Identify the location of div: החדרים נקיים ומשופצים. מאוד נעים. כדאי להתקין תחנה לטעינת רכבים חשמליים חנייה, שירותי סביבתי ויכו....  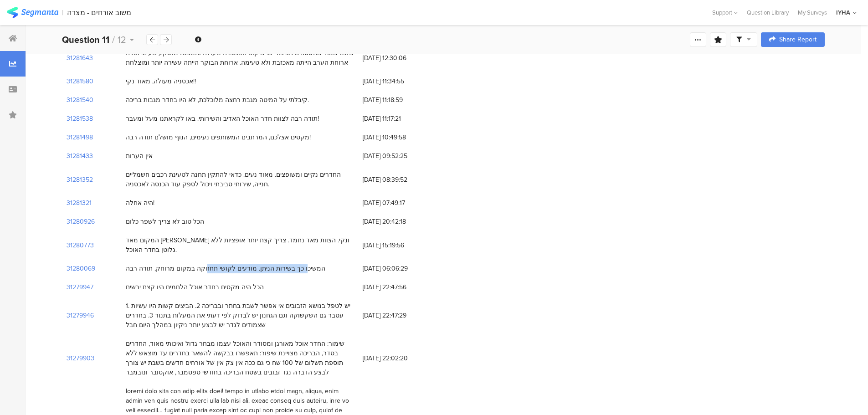
(240, 179).